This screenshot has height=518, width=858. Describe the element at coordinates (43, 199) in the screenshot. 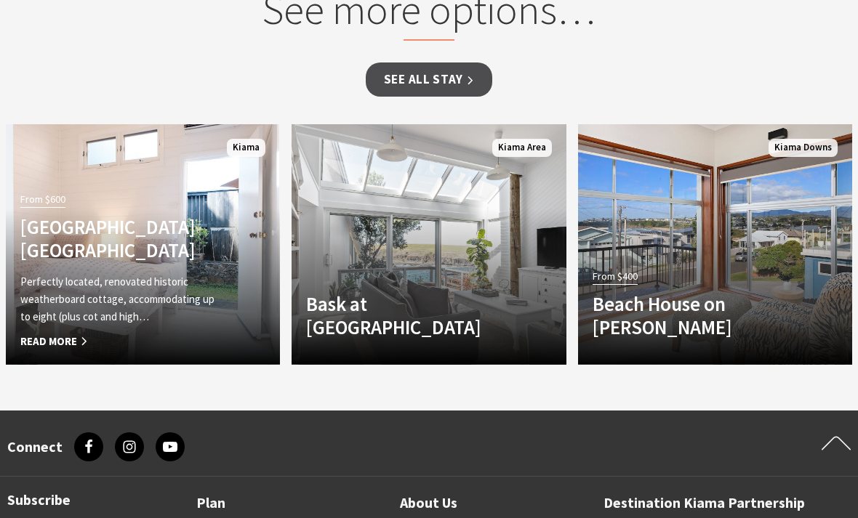

I see `span: From $600` at that location.